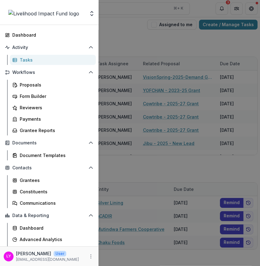 Image resolution: width=260 pixels, height=266 pixels. I want to click on div: Payments, so click(55, 119).